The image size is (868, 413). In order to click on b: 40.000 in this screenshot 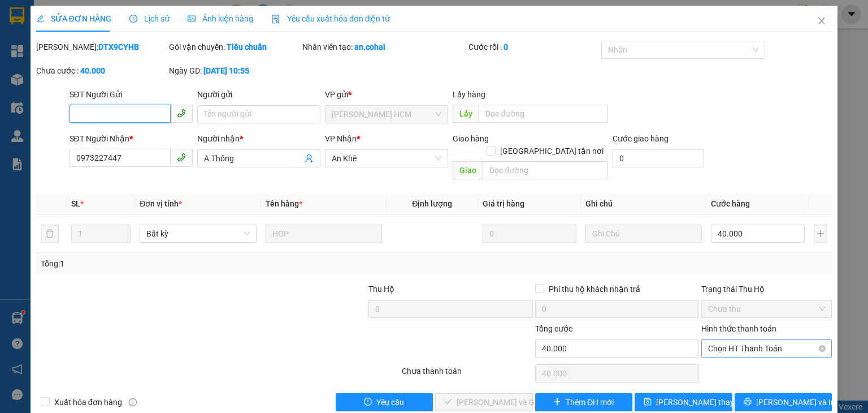, I will do `click(92, 71)`.